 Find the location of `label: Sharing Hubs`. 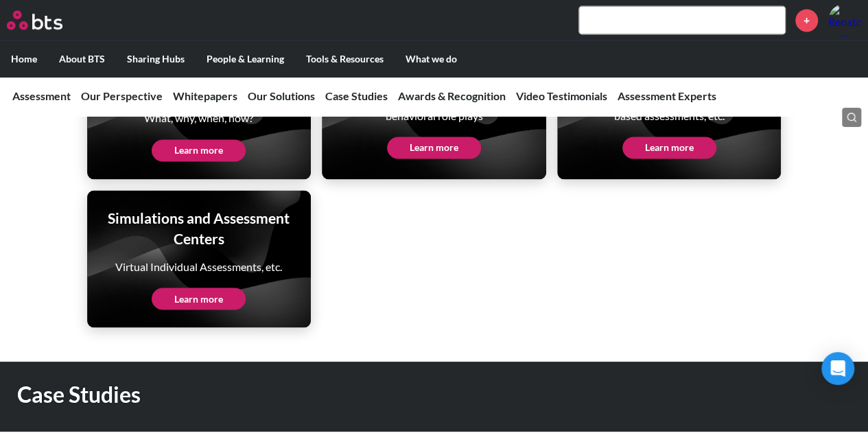

label: Sharing Hubs is located at coordinates (156, 59).